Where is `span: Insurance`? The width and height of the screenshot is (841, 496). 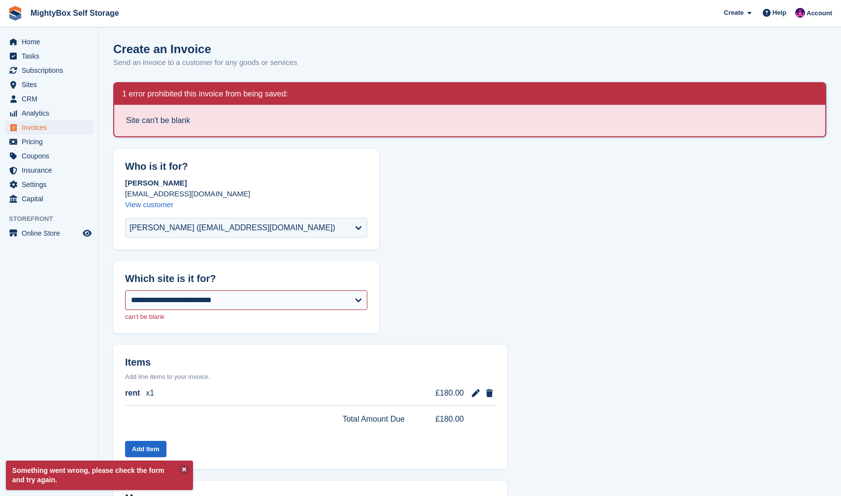 span: Insurance is located at coordinates (51, 170).